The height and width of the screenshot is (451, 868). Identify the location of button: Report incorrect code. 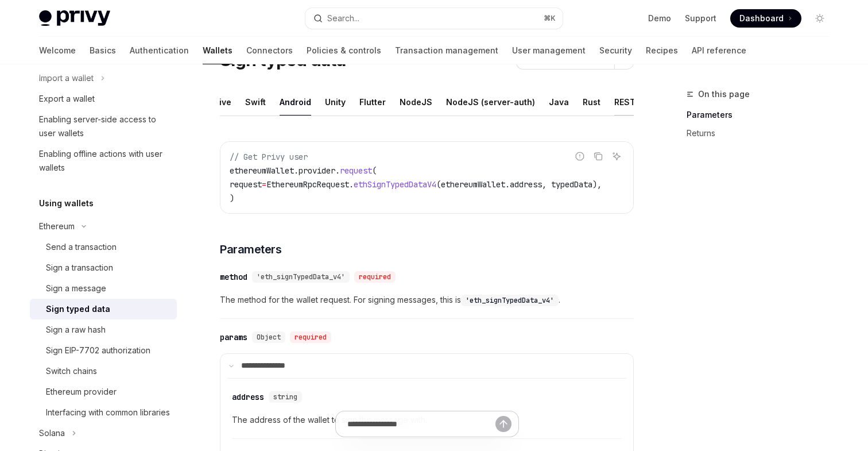
(579, 156).